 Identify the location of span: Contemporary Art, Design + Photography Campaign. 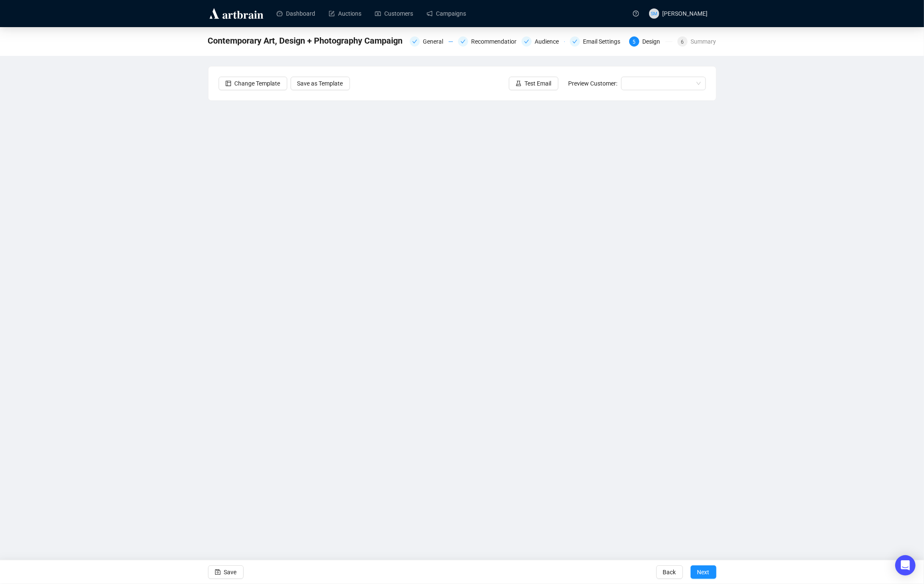
(305, 40).